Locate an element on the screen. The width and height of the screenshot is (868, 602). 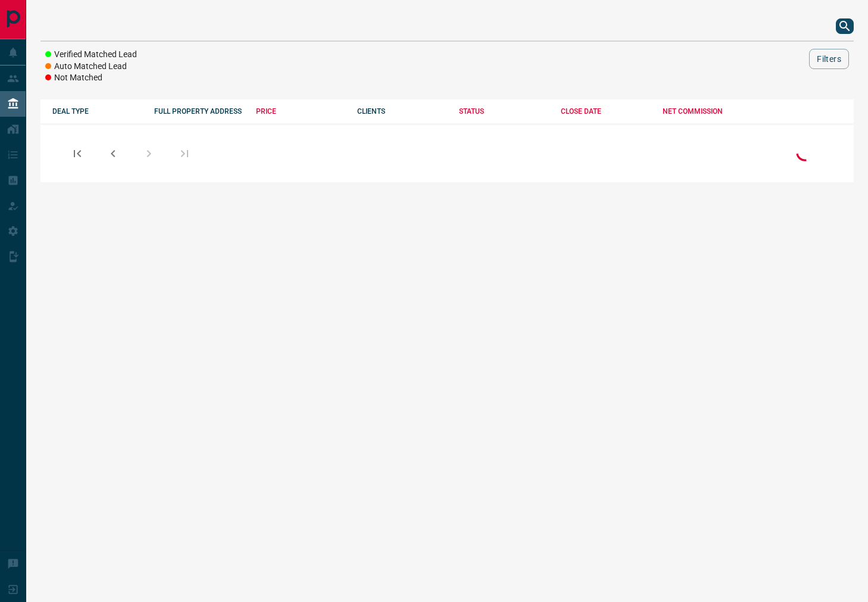
button: Filters is located at coordinates (829, 59).